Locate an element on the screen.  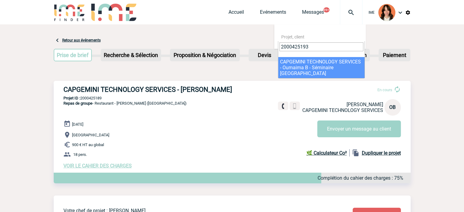
span: IME is located at coordinates (371, 12).